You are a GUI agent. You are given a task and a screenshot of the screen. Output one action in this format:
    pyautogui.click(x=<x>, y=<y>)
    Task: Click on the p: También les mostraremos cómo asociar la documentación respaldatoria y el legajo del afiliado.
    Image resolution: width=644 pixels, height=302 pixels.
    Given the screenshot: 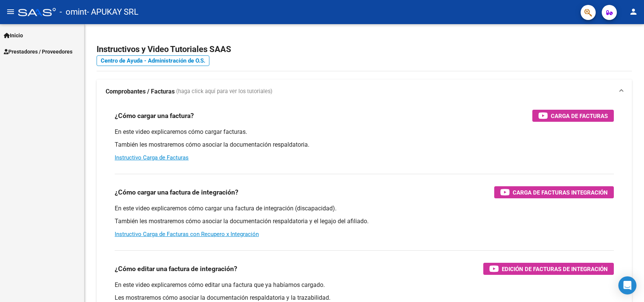 What is the action you would take?
    pyautogui.click(x=364, y=222)
    